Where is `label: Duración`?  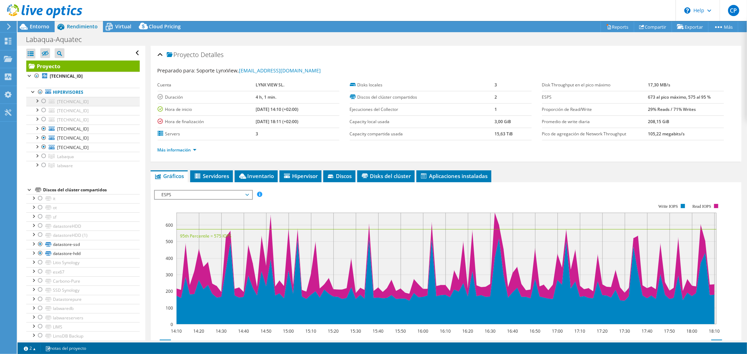
label: Duración is located at coordinates (207, 97).